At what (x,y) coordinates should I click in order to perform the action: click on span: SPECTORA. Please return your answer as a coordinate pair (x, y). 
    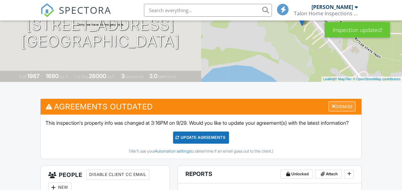
    Looking at the image, I should click on (85, 10).